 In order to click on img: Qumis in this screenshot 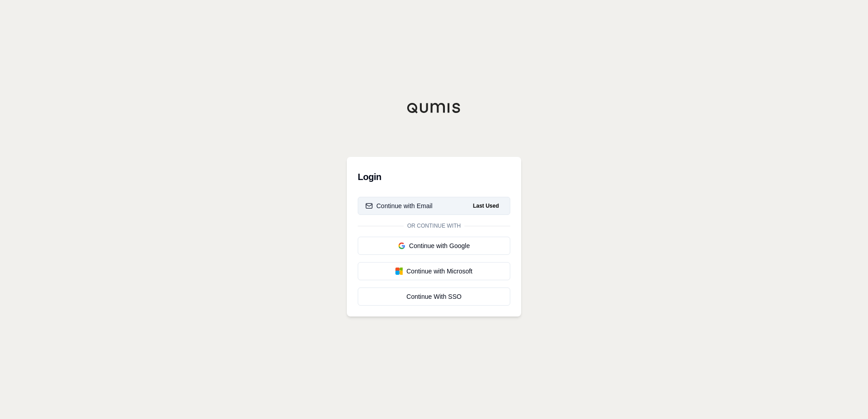, I will do `click(434, 108)`.